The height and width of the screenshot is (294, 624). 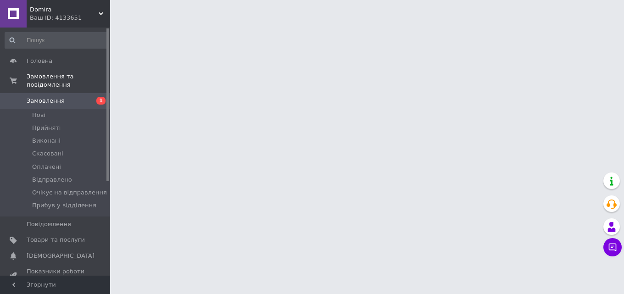 What do you see at coordinates (56, 40) in the screenshot?
I see `input: Пошук` at bounding box center [56, 40].